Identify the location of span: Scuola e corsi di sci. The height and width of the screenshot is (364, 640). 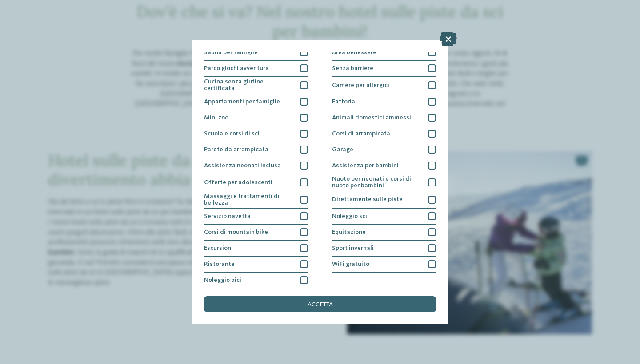
(231, 134).